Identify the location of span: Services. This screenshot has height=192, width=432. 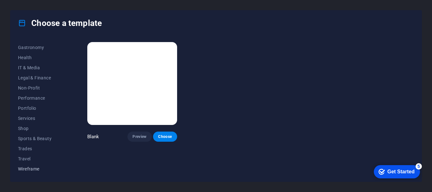
(39, 118).